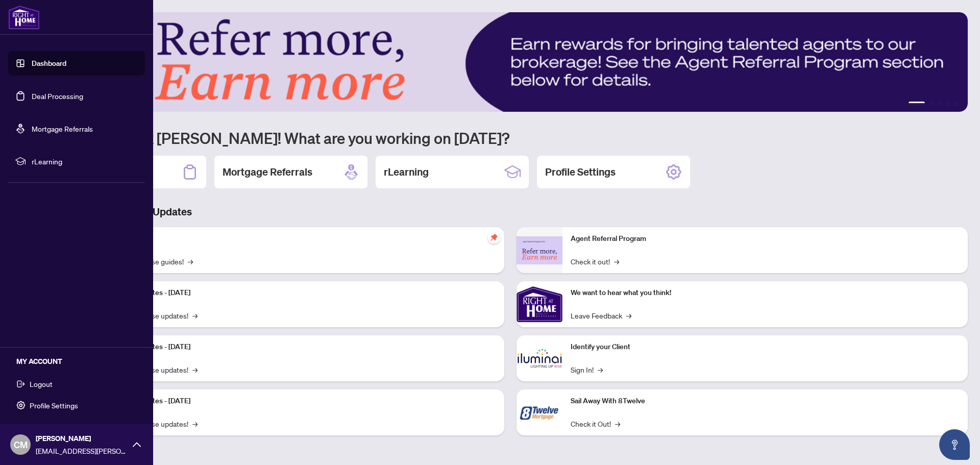  What do you see at coordinates (917, 103) in the screenshot?
I see `button: 1` at bounding box center [917, 103].